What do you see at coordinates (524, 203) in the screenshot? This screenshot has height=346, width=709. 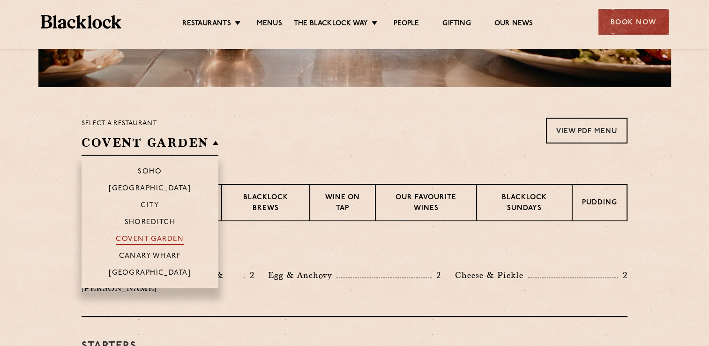 I see `p: Blacklock Sundays` at bounding box center [524, 203].